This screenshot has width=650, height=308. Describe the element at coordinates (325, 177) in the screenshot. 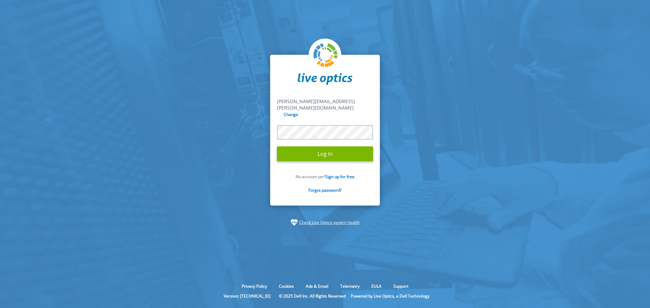

I see `p: No account yet?` at that location.